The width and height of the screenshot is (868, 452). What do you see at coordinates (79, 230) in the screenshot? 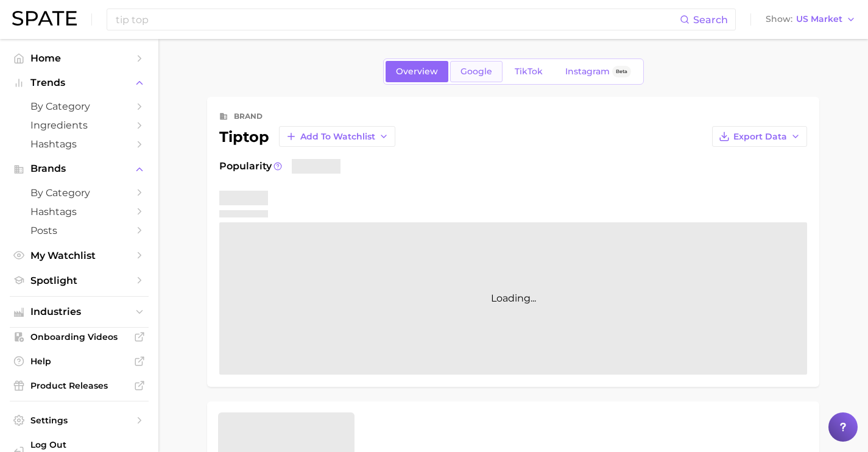
I see `span: Posts` at bounding box center [79, 230].